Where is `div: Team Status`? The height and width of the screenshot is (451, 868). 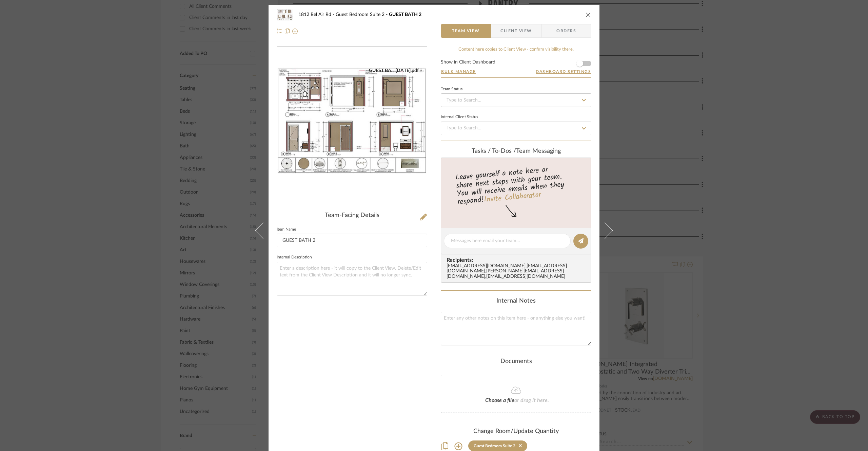
div: Team Status is located at coordinates (452, 89).